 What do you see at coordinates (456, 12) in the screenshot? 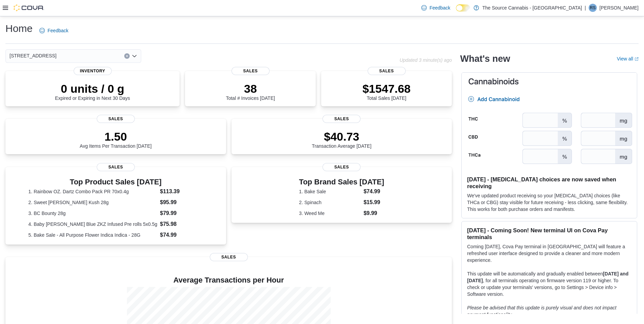
I see `span: Dark Mode` at bounding box center [456, 12].